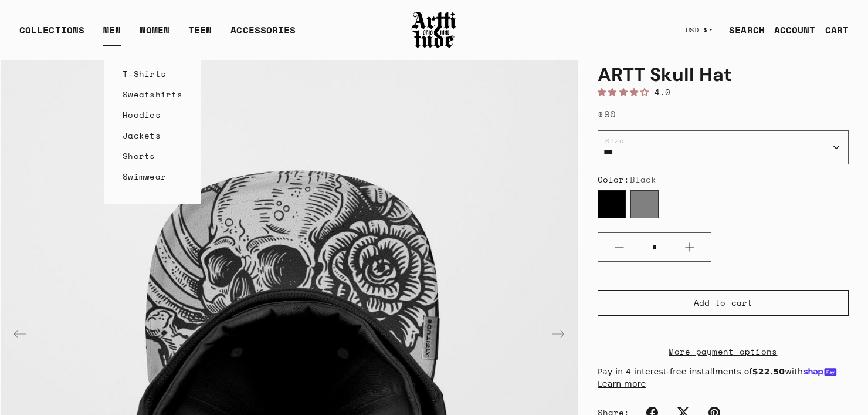  I want to click on a: T-Shirts, so click(153, 74).